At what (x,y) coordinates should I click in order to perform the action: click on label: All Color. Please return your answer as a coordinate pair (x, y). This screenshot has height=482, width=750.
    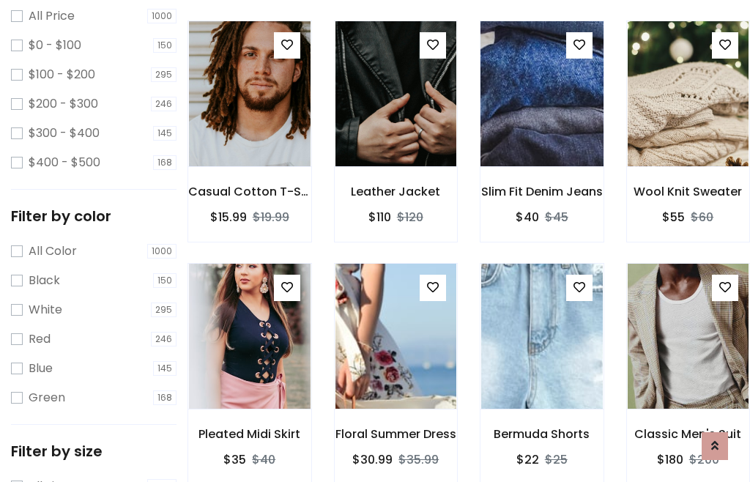
    Looking at the image, I should click on (53, 251).